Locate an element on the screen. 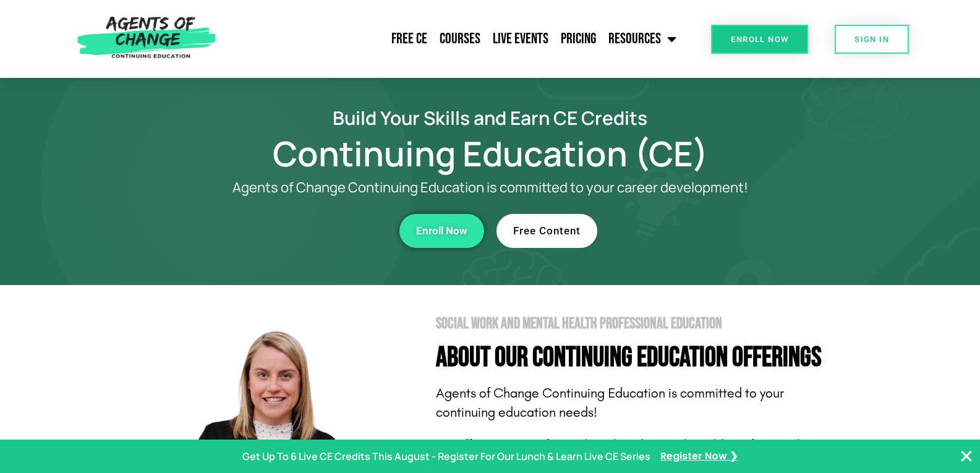 The height and width of the screenshot is (473, 980). a: SIGN IN is located at coordinates (872, 39).